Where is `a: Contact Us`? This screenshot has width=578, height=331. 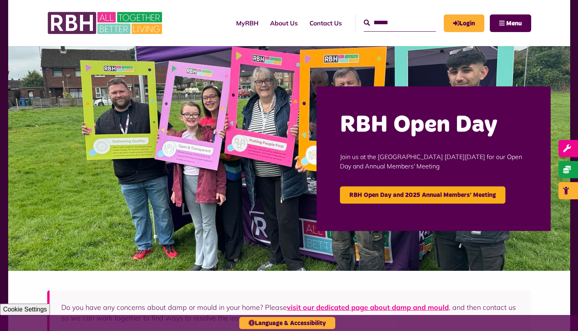
a: Contact Us is located at coordinates (326, 23).